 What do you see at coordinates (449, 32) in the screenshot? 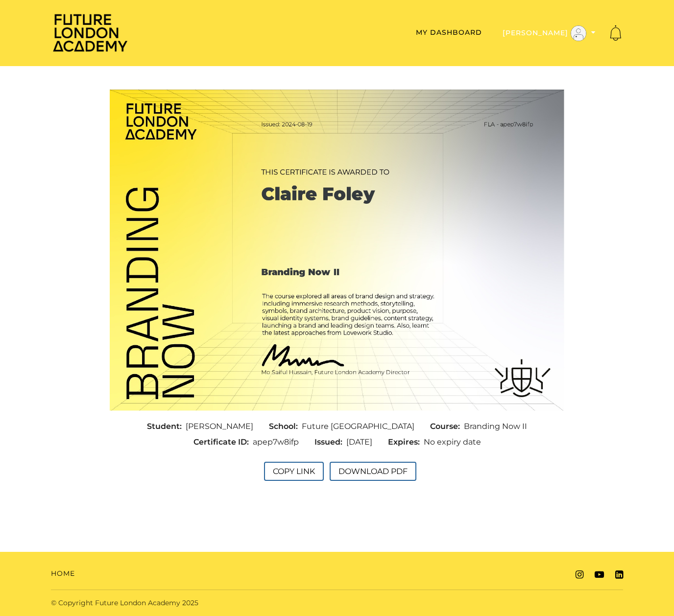
I see `a: My Dashboard` at bounding box center [449, 32].